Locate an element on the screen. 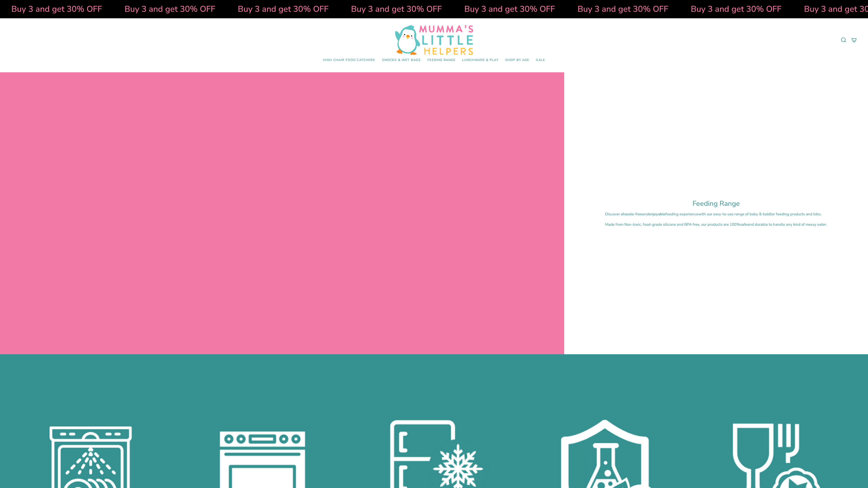 The image size is (868, 488). span: Lunchware & Play is located at coordinates (480, 60).